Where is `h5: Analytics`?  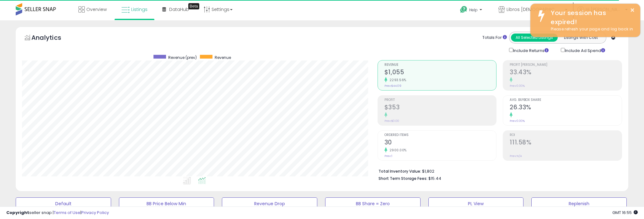 h5: Analytics is located at coordinates (53, 38).